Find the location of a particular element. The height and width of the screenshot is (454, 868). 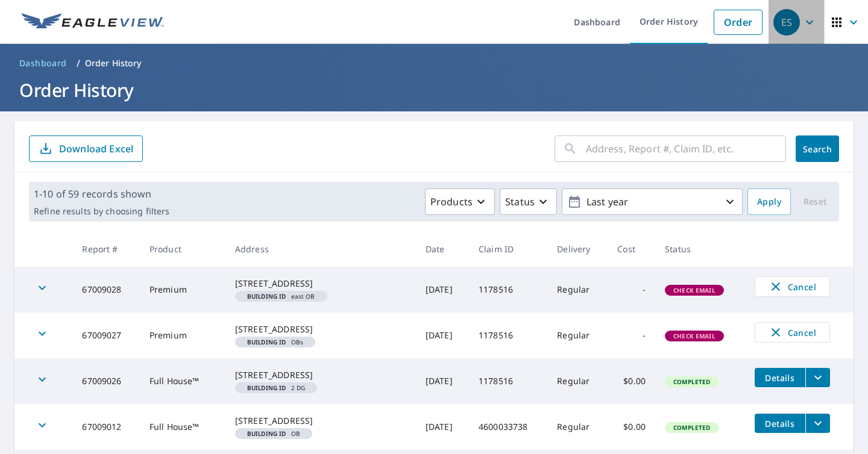

th: Claim ID is located at coordinates (508, 249).